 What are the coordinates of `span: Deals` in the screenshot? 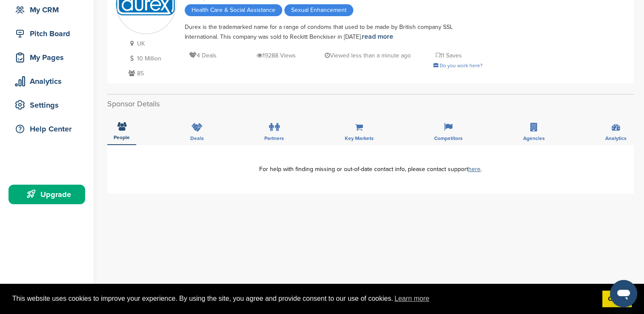 It's located at (197, 138).